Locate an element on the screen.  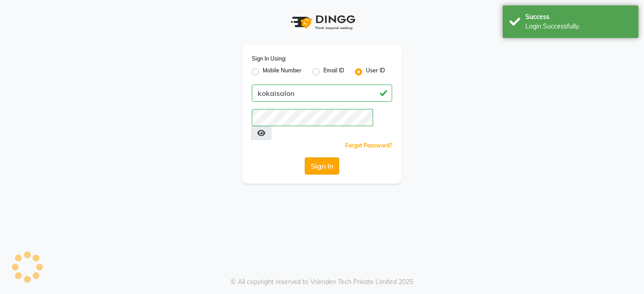
label: User ID is located at coordinates (375, 72).